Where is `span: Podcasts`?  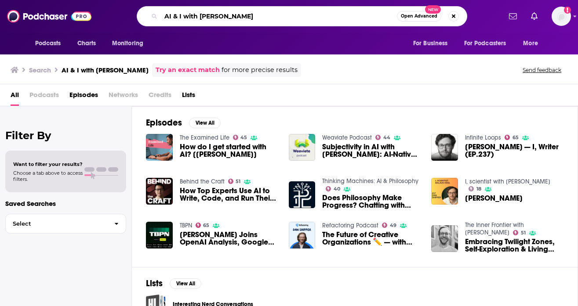
span: Podcasts is located at coordinates (48, 44).